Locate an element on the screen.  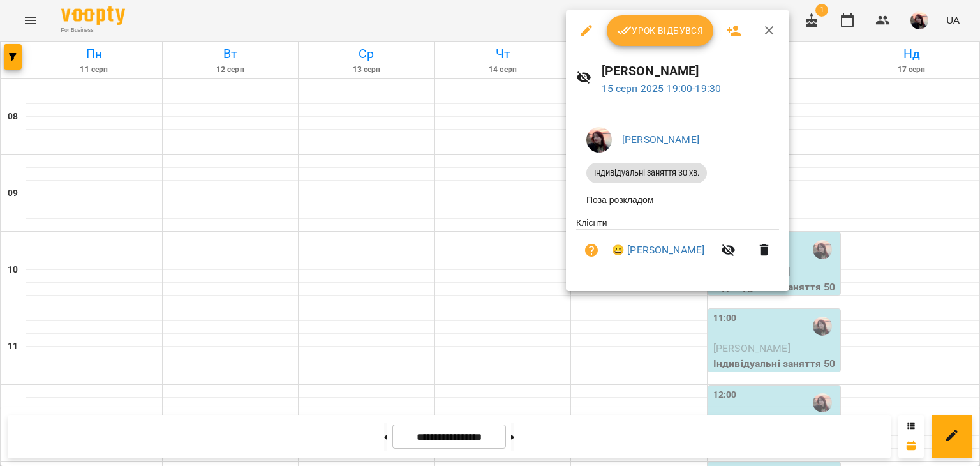
span: Урок відбувся is located at coordinates (660, 31).